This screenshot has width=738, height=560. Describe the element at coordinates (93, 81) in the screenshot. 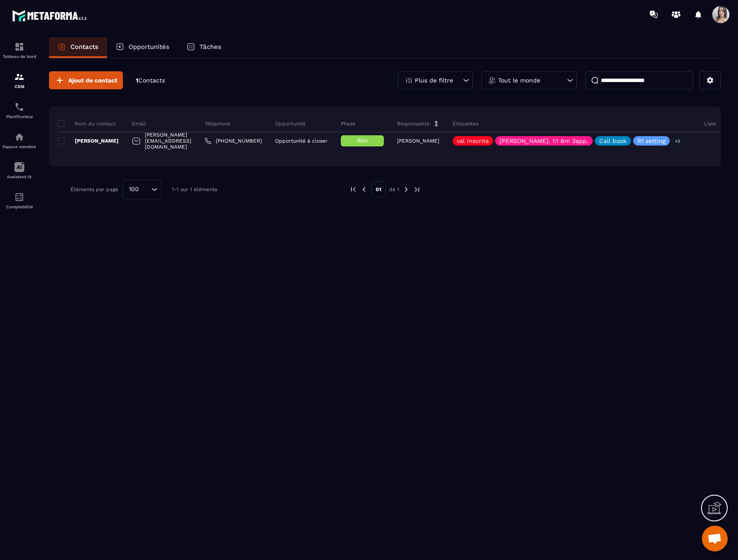

I see `span: Ajout de contact` at that location.